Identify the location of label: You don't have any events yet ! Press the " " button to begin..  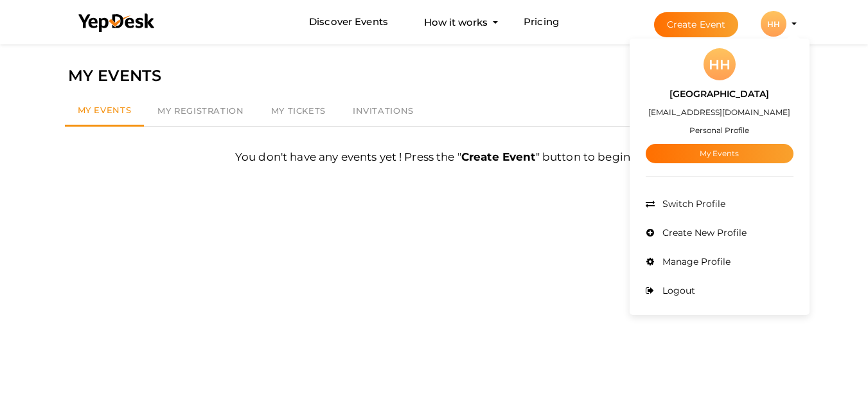
(434, 161).